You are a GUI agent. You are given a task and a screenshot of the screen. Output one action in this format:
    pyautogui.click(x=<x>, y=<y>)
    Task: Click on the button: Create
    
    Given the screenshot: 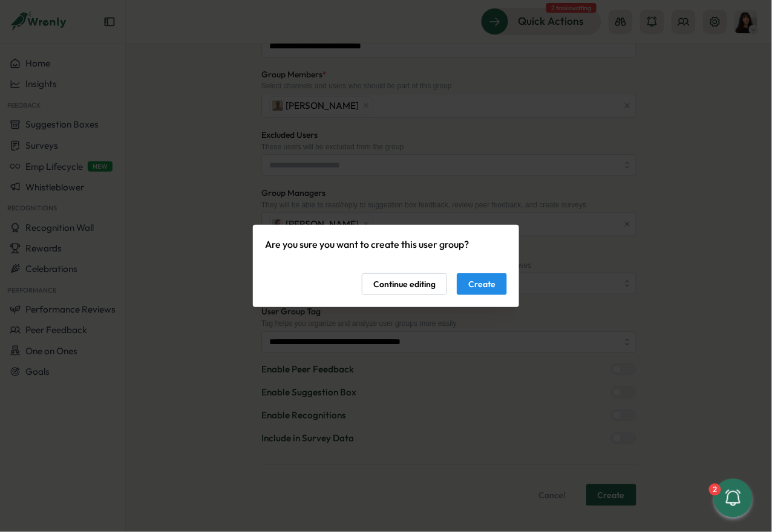 What is the action you would take?
    pyautogui.click(x=481, y=284)
    